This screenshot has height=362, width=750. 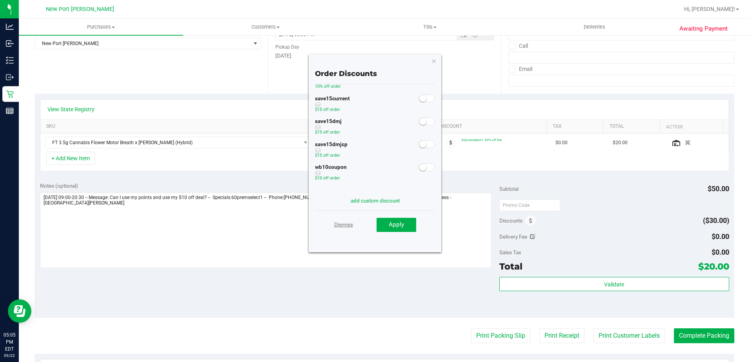 What do you see at coordinates (10, 111) in the screenshot?
I see `inline-svg: Reports` at bounding box center [10, 111].